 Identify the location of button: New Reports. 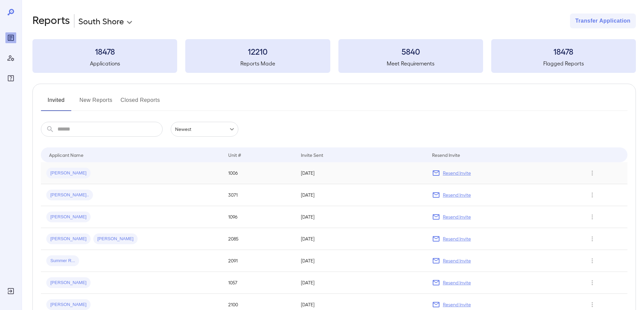
(96, 103).